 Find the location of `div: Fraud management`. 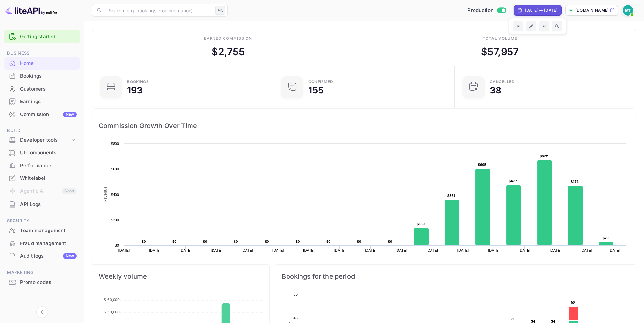

div: Fraud management is located at coordinates (48, 244).